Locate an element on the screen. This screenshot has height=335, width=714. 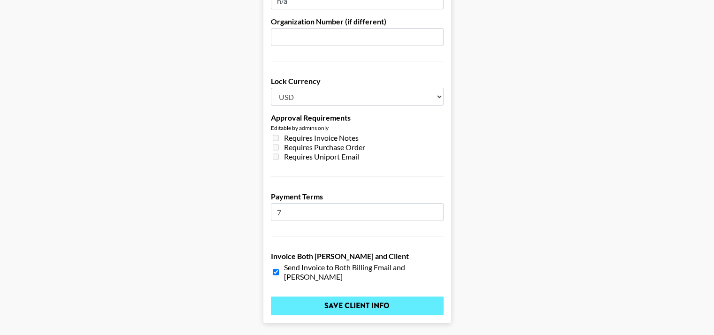
label: Lock Currency is located at coordinates (357, 81).